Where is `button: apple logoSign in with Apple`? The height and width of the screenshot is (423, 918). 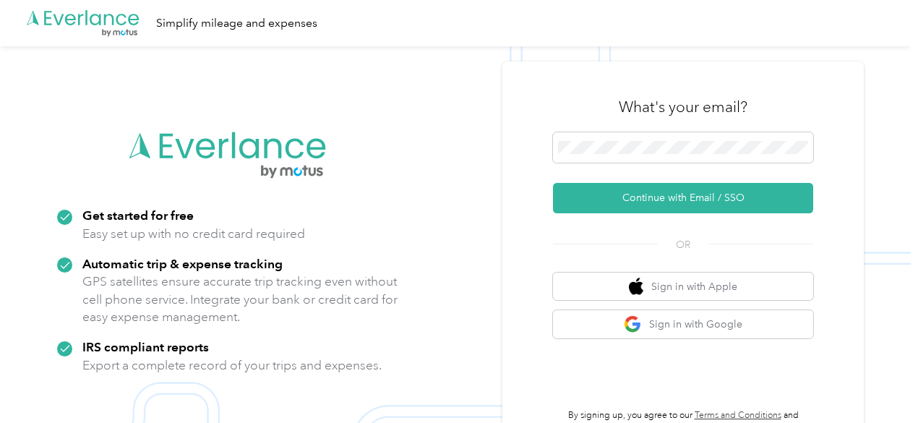 button: apple logoSign in with Apple is located at coordinates (683, 286).